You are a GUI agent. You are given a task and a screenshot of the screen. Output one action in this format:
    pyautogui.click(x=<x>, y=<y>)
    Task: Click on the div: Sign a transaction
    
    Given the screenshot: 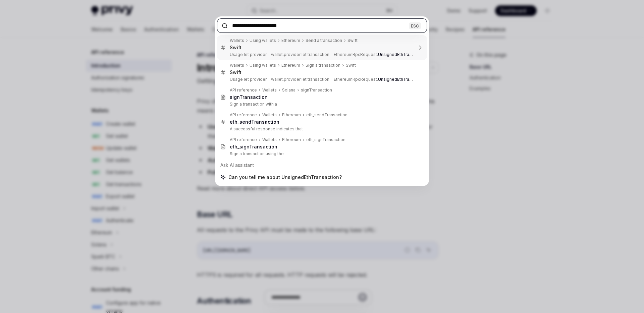 What is the action you would take?
    pyautogui.click(x=323, y=66)
    